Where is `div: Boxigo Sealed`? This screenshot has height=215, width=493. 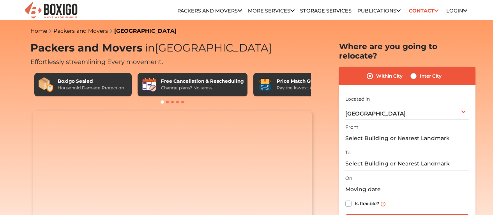
div: Boxigo Sealed is located at coordinates (91, 81).